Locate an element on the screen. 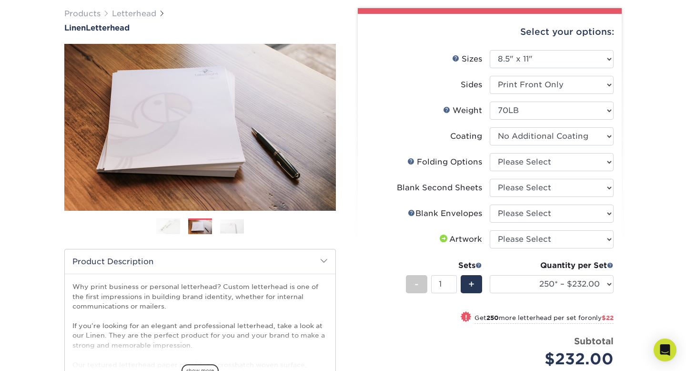 The height and width of the screenshot is (371, 686). div: Sizes is located at coordinates (467, 59).